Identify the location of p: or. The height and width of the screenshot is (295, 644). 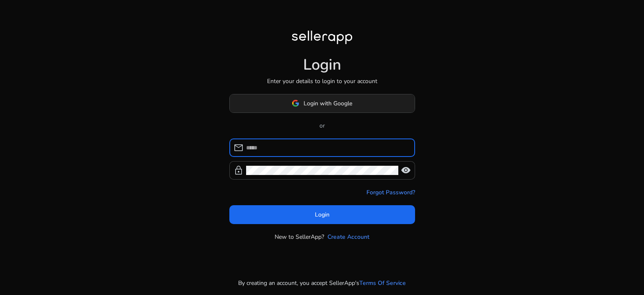
(322, 126).